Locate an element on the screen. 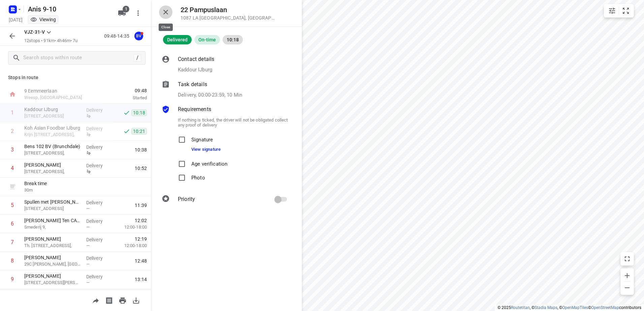 Image resolution: width=644 pixels, height=311 pixels. span: Download route is located at coordinates (136, 299).